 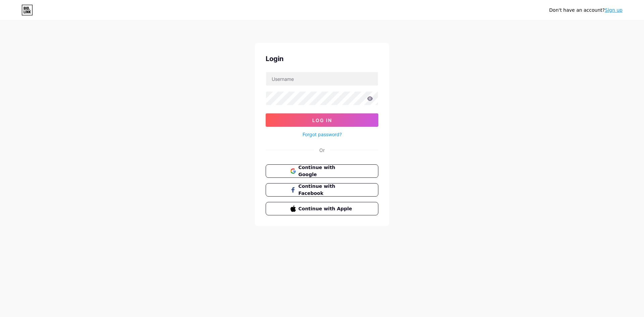 What do you see at coordinates (585, 10) in the screenshot?
I see `div: Don't have an account?` at bounding box center [585, 10].